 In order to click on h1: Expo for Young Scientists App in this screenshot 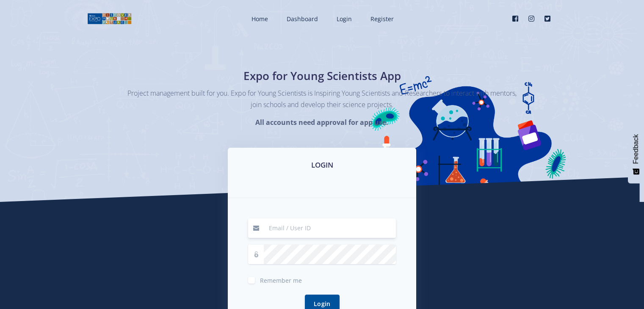, I will do `click(322, 76)`.